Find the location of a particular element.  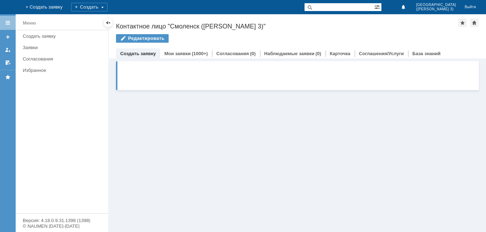

div: Заявки is located at coordinates (63, 47).